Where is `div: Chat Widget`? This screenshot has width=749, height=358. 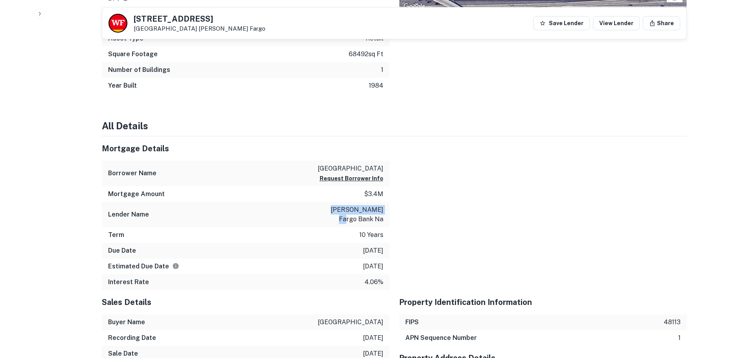
div: Chat Widget is located at coordinates (730, 314).